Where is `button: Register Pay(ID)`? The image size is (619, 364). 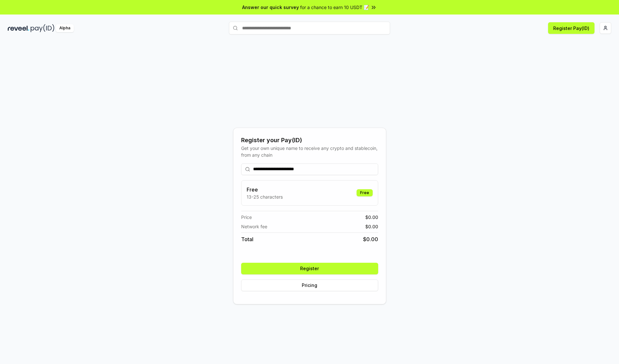
button: Register Pay(ID) is located at coordinates (571, 28).